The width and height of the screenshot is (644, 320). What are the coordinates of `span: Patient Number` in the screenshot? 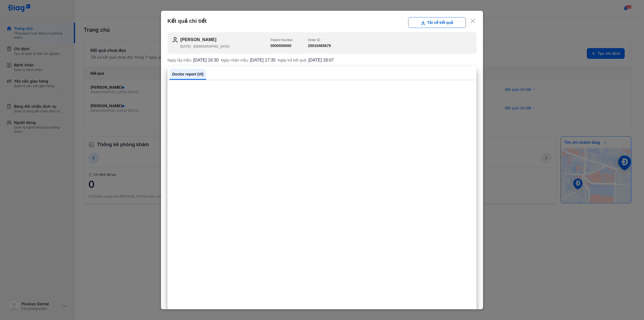 It's located at (282, 40).